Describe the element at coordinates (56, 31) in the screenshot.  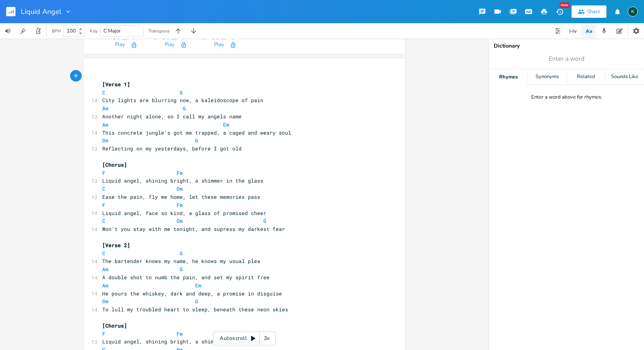
I see `div: BPM` at that location.